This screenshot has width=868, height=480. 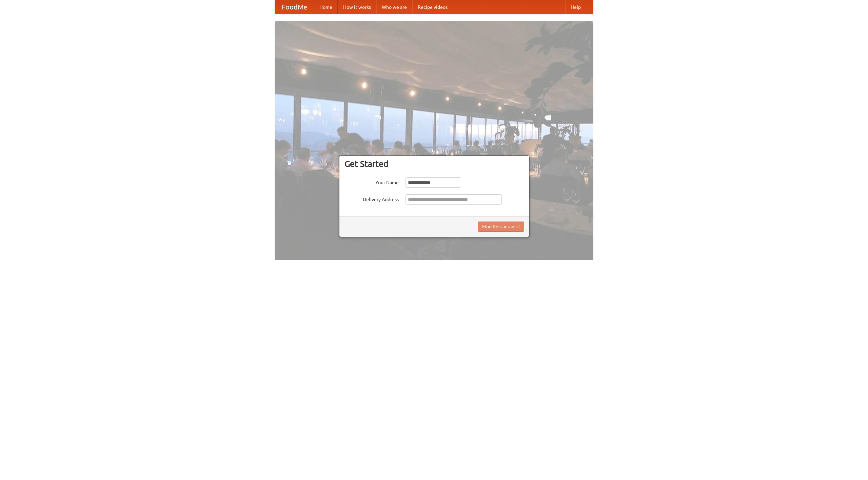 I want to click on a: FoodMe, so click(x=294, y=7).